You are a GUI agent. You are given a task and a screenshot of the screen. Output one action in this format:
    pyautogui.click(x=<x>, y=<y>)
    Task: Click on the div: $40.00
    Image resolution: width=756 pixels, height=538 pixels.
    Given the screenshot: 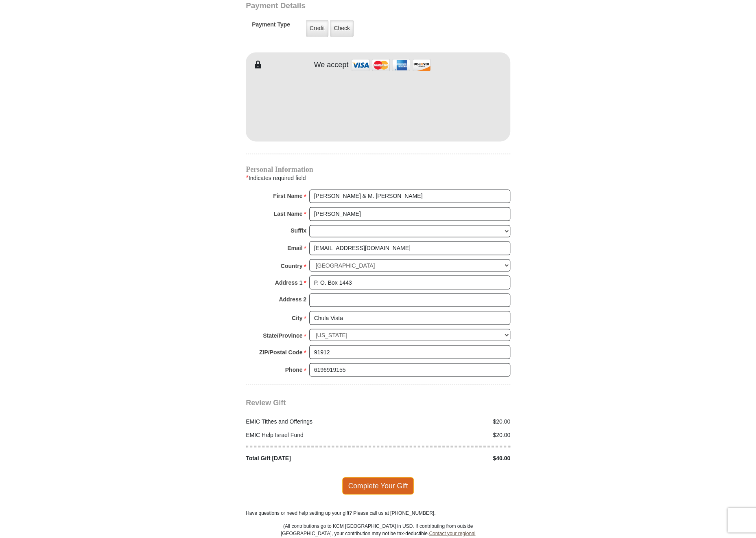 What is the action you would take?
    pyautogui.click(x=446, y=458)
    